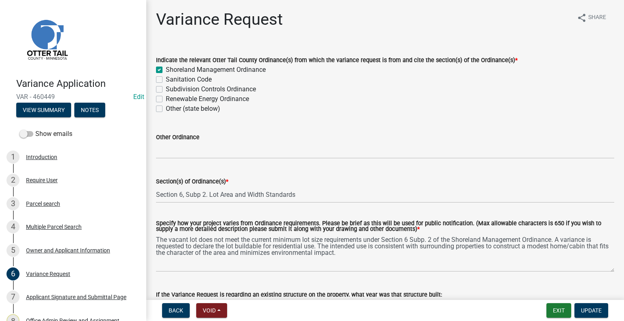 This screenshot has height=321, width=624. Describe the element at coordinates (13, 204) in the screenshot. I see `div: 3` at that location.